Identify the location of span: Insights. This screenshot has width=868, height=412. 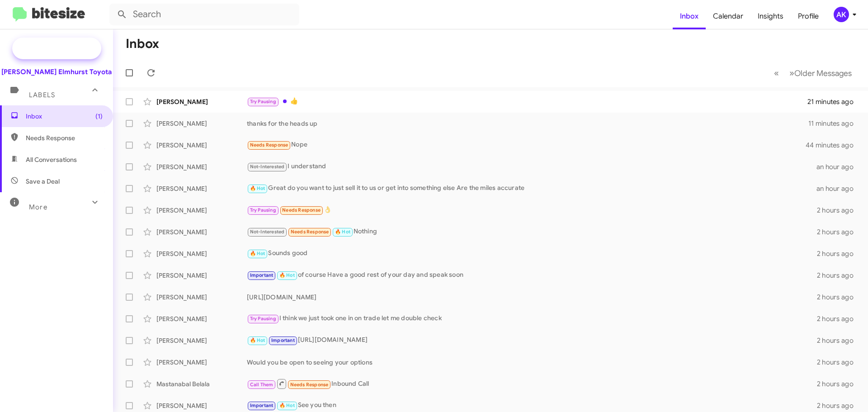
(770, 17).